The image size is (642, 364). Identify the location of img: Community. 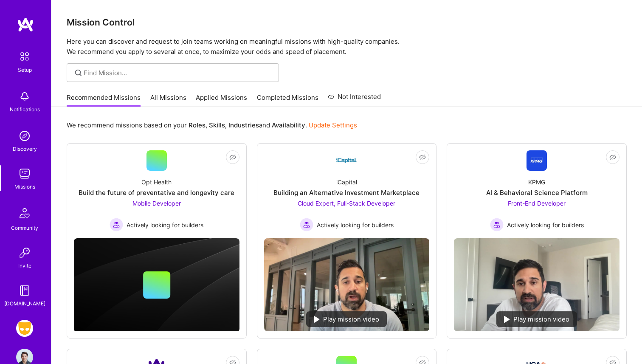
(25, 213).